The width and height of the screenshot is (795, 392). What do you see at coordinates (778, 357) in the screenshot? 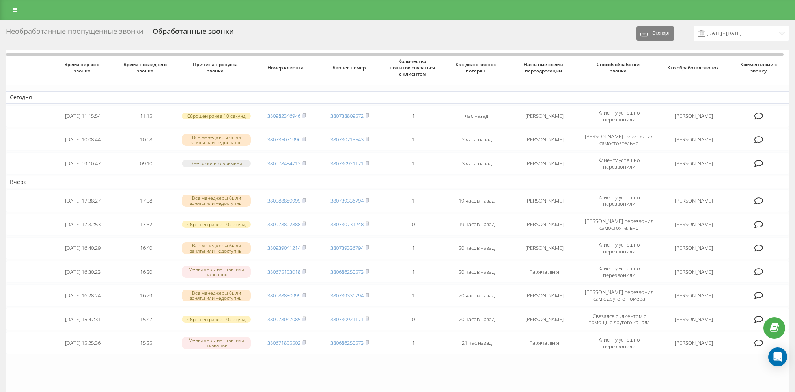
I see `div: Open Intercom Messenger` at bounding box center [778, 357].